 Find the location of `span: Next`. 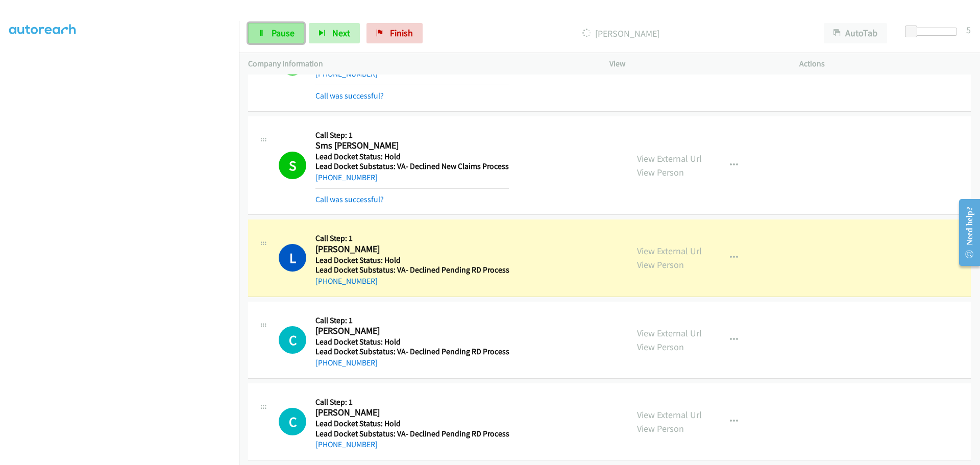

span: Next is located at coordinates (341, 33).